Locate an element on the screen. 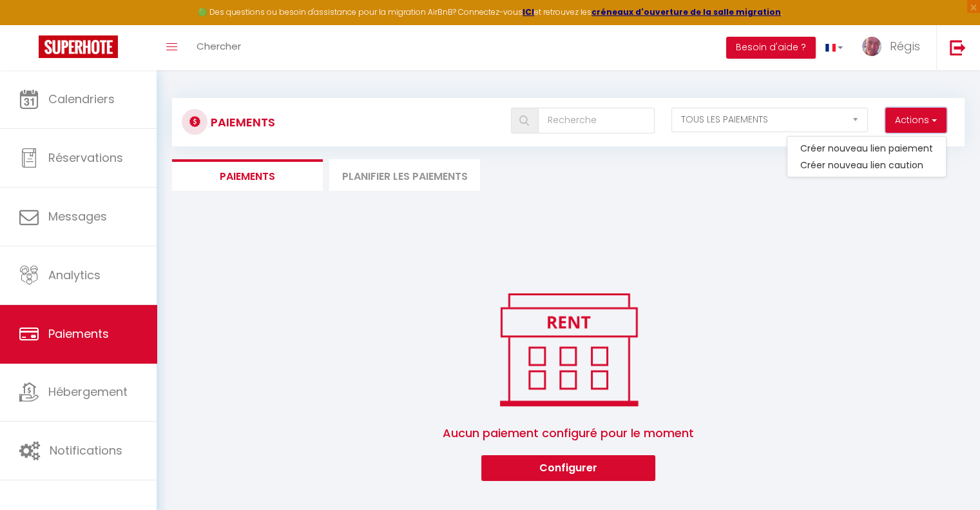  button: Configurer is located at coordinates (569, 468).